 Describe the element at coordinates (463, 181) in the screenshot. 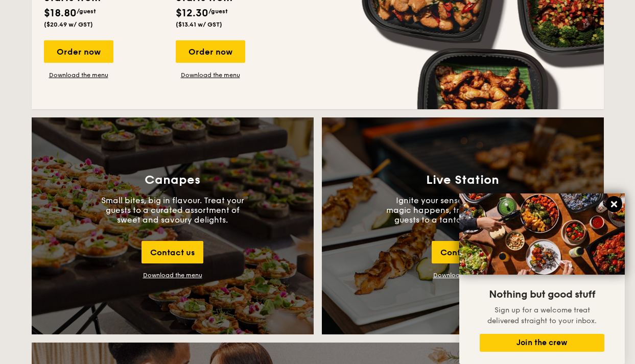

I see `h3: Live Station` at that location.